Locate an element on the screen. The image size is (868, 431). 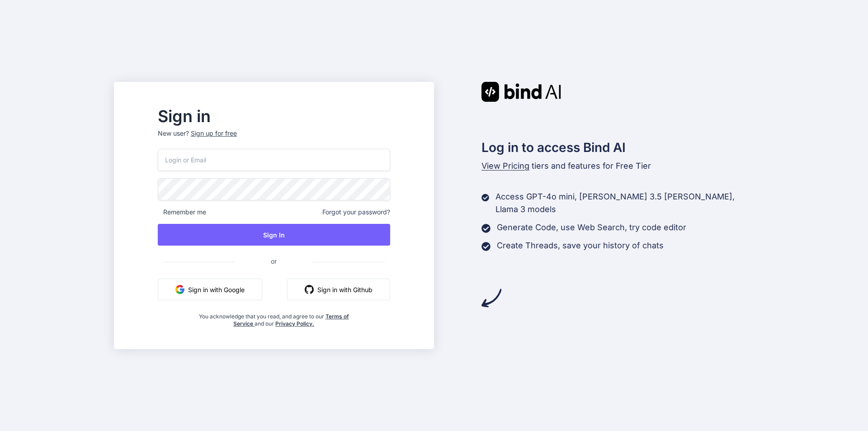
button: Sign in with Google is located at coordinates (210, 290).